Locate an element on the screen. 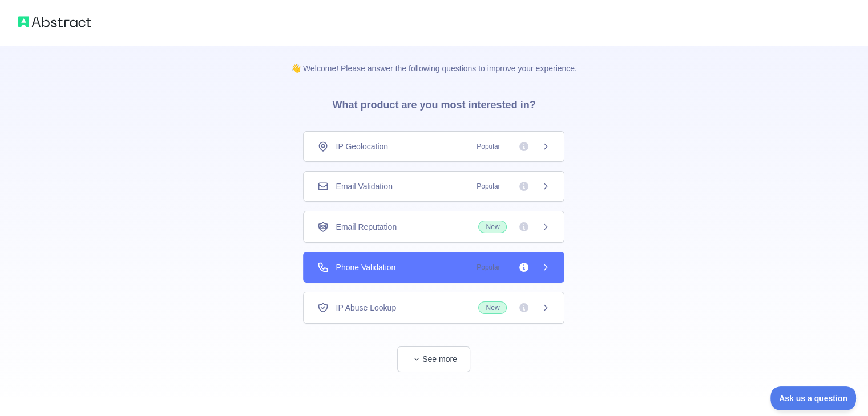 This screenshot has height=416, width=868. img: Abstract logo is located at coordinates (54, 21).